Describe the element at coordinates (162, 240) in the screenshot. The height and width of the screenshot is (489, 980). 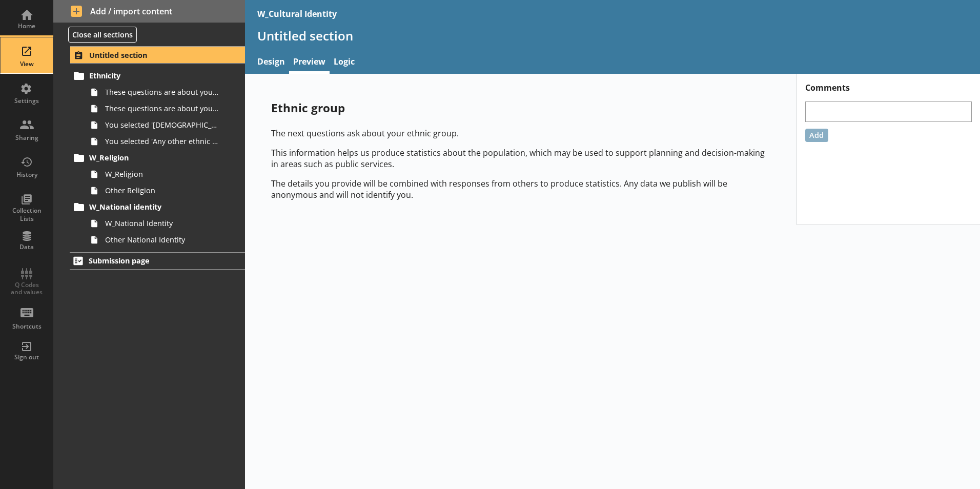
I see `span: Other National Identity` at that location.